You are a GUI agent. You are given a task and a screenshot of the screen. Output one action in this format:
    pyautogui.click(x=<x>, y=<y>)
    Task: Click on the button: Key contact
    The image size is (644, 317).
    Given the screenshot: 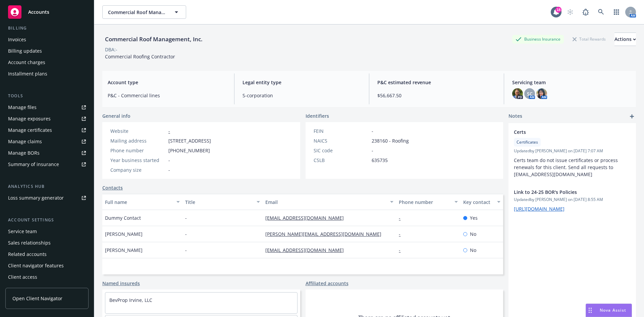 What is the action you would take?
    pyautogui.click(x=481, y=202)
    